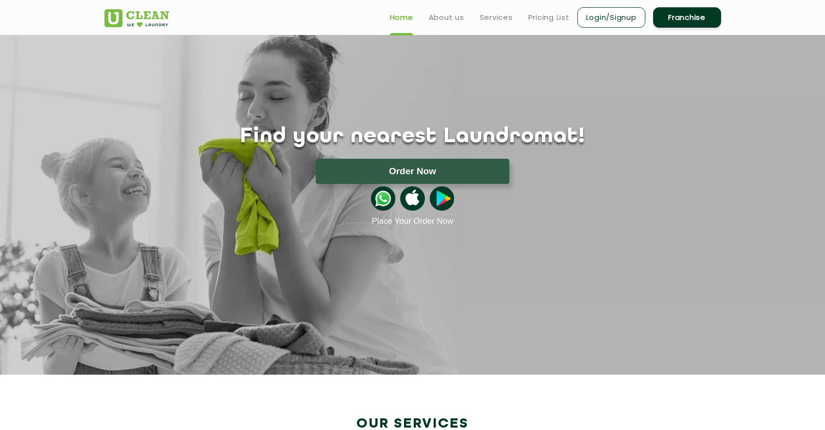  I want to click on a: Services, so click(496, 17).